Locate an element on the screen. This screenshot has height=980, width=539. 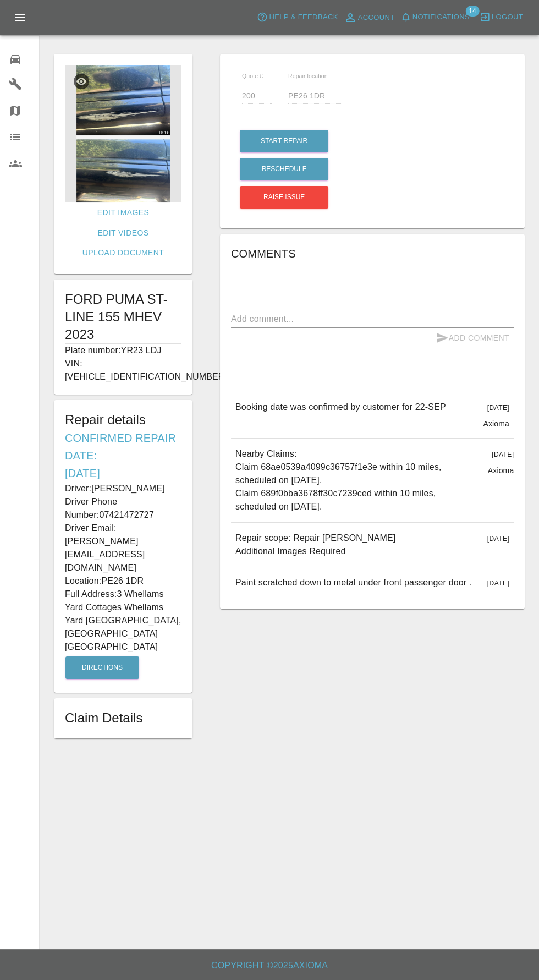
a: Edit Images is located at coordinates (123, 213).